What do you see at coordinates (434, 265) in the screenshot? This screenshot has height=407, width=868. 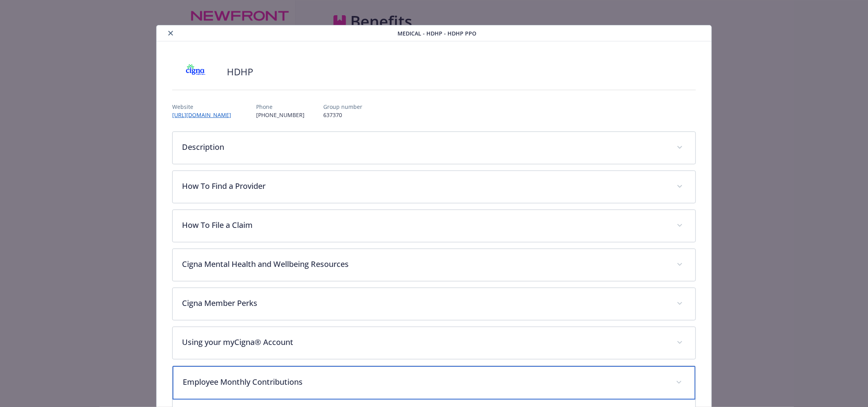 I see `div: Cigna Mental Health and Wellbeing Resources` at bounding box center [434, 265].